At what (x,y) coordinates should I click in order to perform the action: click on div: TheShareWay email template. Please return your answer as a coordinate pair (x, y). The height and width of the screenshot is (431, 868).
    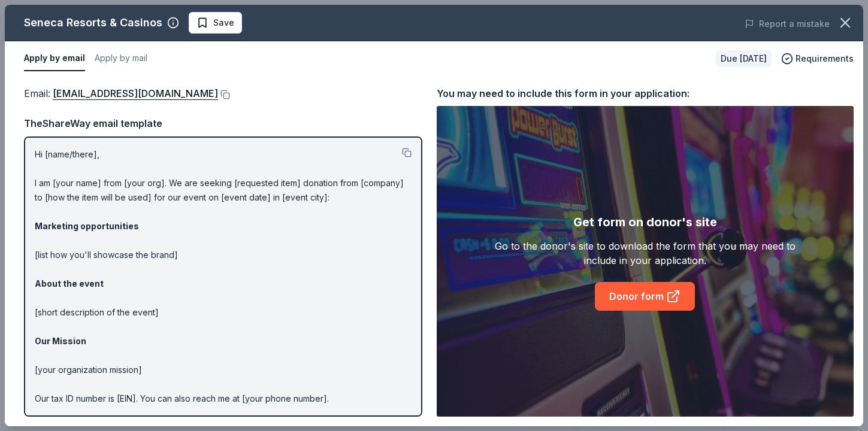
    Looking at the image, I should click on (223, 123).